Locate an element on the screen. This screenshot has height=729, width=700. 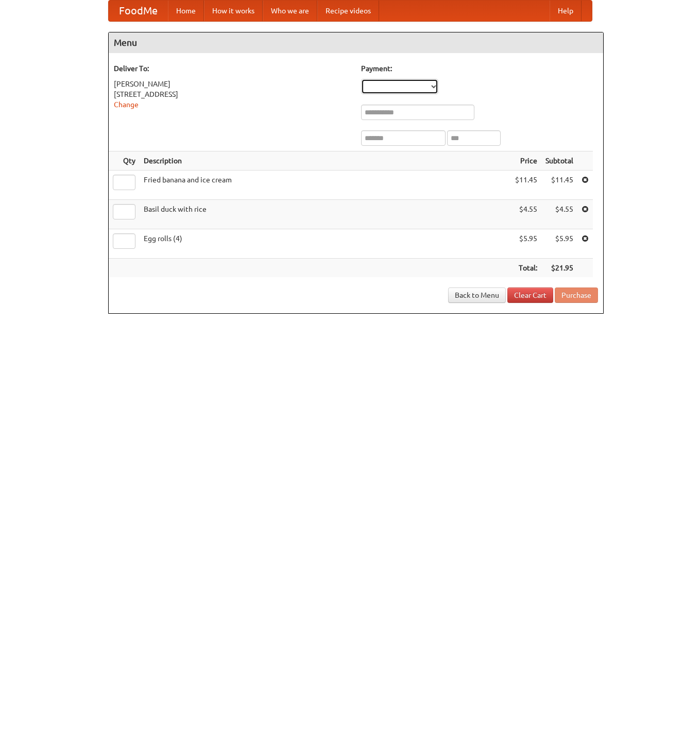
th: Subtotal is located at coordinates (559, 161).